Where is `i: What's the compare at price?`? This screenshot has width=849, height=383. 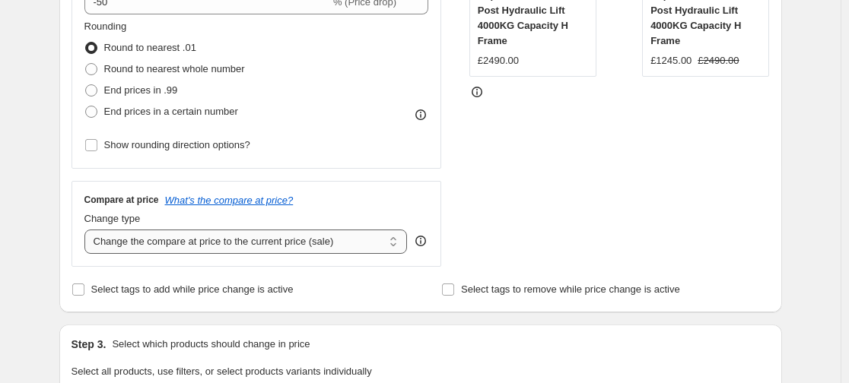 i: What's the compare at price? is located at coordinates (229, 200).